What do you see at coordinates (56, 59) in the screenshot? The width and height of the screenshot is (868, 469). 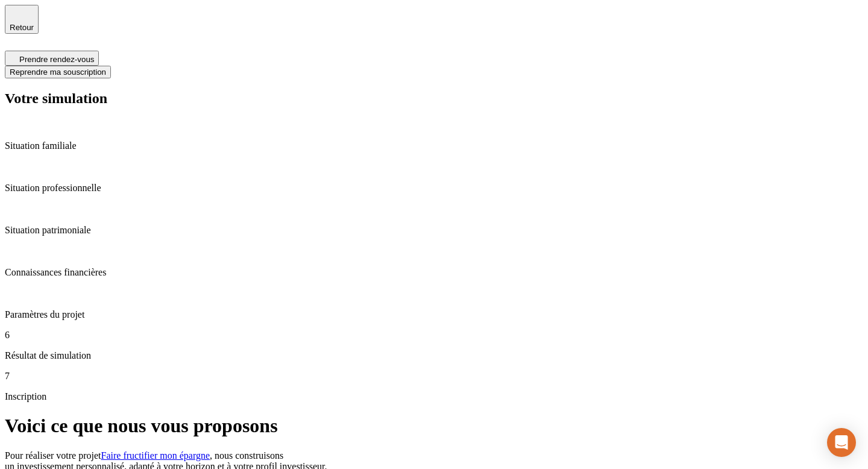 I see `span: Prendre rendez-vous` at bounding box center [56, 59].